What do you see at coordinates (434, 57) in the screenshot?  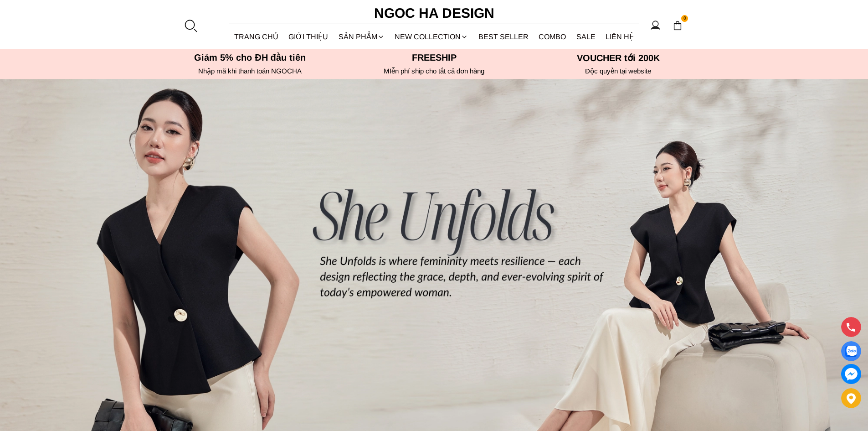 I see `font: Freeship` at bounding box center [434, 57].